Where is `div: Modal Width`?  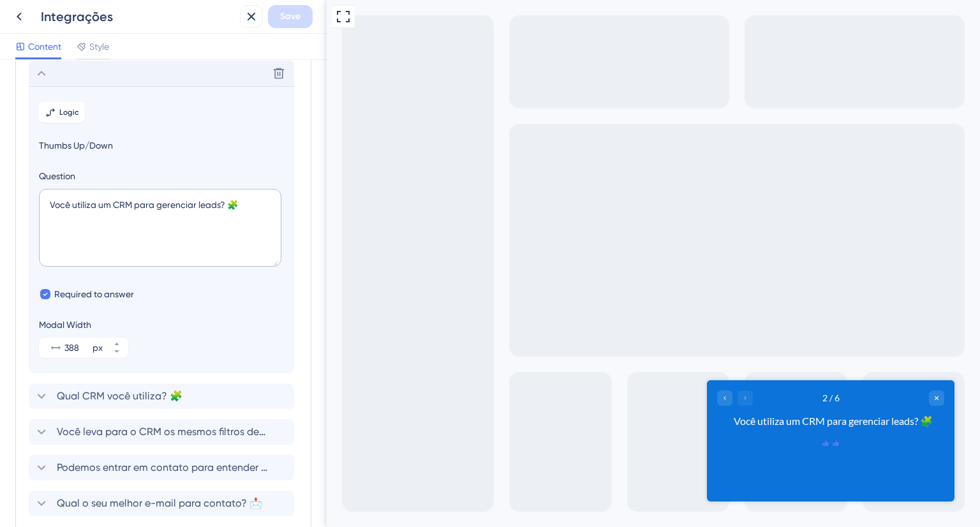 div: Modal Width is located at coordinates (83, 324).